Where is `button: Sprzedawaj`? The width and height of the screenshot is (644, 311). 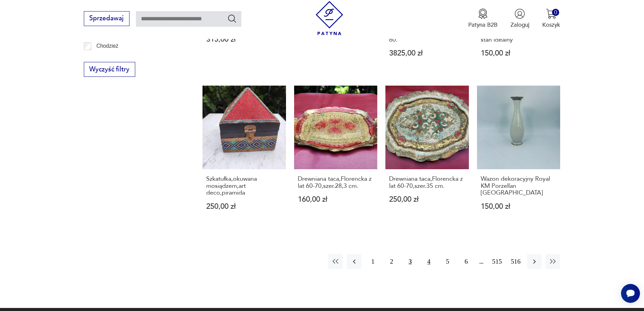
button: Sprzedawaj is located at coordinates (107, 18).